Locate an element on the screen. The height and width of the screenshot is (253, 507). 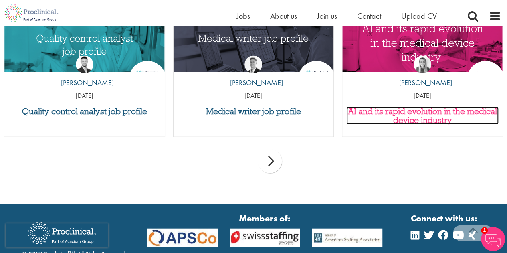
span: Upload CV is located at coordinates (419, 16).